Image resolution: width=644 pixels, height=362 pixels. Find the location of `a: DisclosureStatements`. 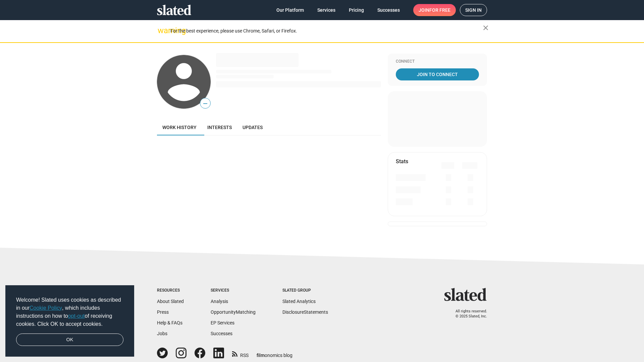

a: DisclosureStatements is located at coordinates (305, 312).